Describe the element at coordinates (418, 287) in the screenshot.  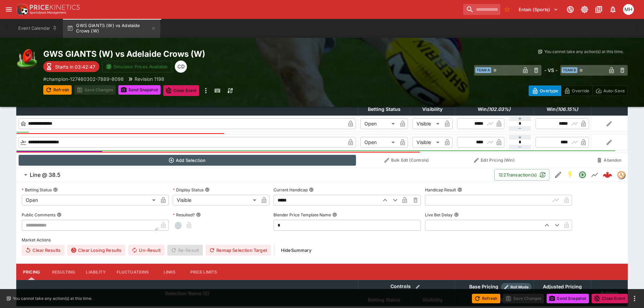
I see `button: Bulk edit` at that location.